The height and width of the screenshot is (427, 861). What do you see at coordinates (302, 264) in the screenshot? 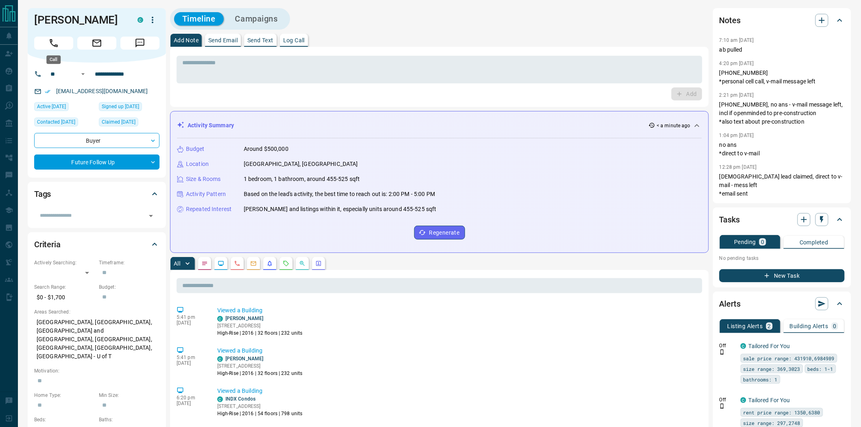
I see `svg: Opportunities` at bounding box center [302, 264].